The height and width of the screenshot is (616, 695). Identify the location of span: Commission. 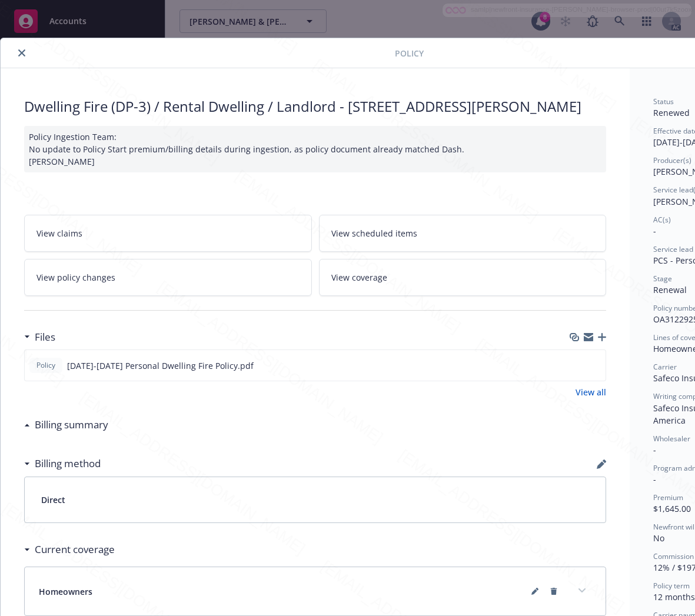
(673, 556).